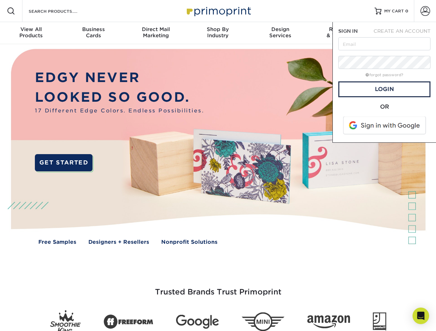 This screenshot has width=436, height=331. Describe the element at coordinates (93, 29) in the screenshot. I see `span: Business` at that location.